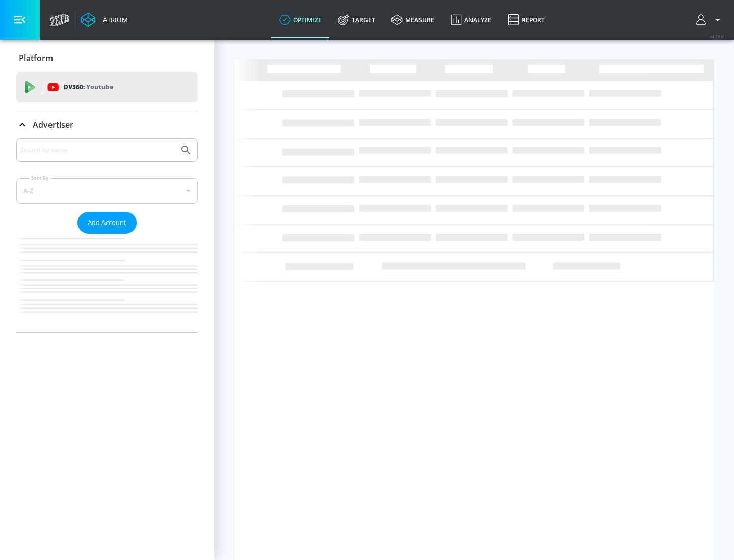 This screenshot has height=560, width=734. I want to click on a: Report, so click(526, 20).